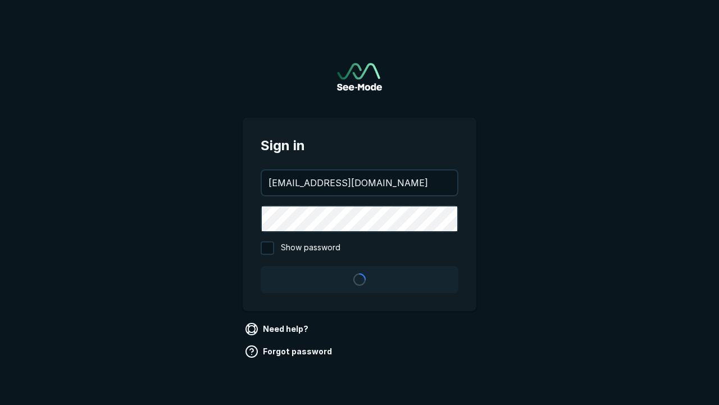  What do you see at coordinates (311, 248) in the screenshot?
I see `span: Show password` at bounding box center [311, 248].